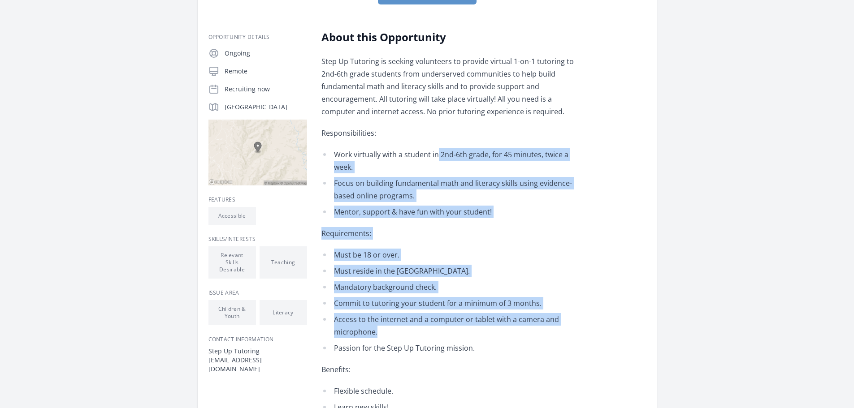 The image size is (854, 408). Describe the element at coordinates (452, 37) in the screenshot. I see `h2: About this Opportunity` at that location.